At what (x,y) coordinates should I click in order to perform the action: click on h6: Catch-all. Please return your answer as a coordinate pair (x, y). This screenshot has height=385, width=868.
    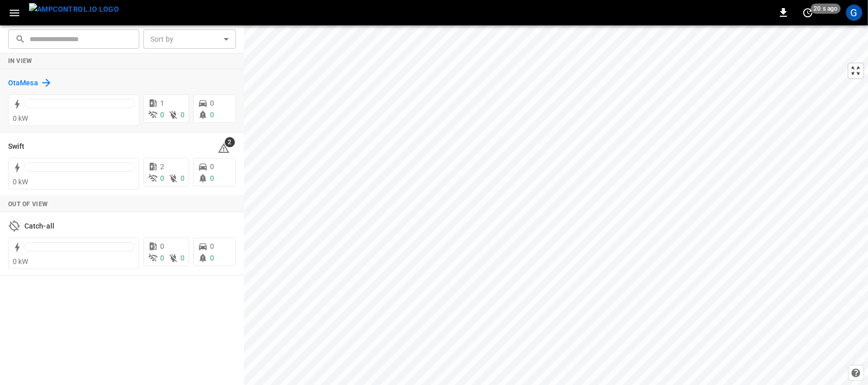
    Looking at the image, I should click on (39, 227).